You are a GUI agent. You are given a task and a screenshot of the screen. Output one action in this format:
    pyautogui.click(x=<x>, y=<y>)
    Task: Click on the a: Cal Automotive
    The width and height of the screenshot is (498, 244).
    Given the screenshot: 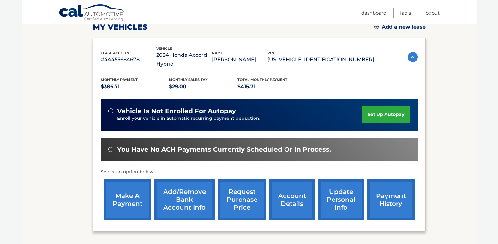 What is the action you would take?
    pyautogui.click(x=92, y=13)
    